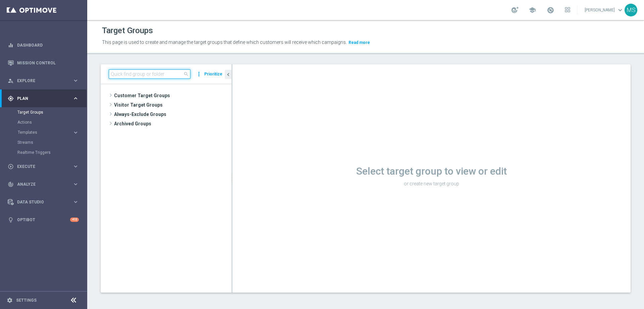  Describe the element at coordinates (52, 122) in the screenshot. I see `div: Actions` at that location.